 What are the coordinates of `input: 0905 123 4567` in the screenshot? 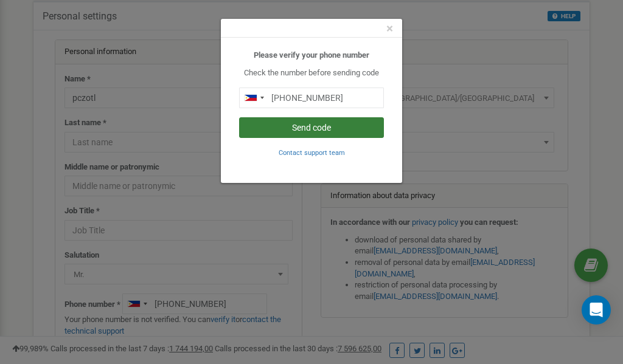 It's located at (312, 98).